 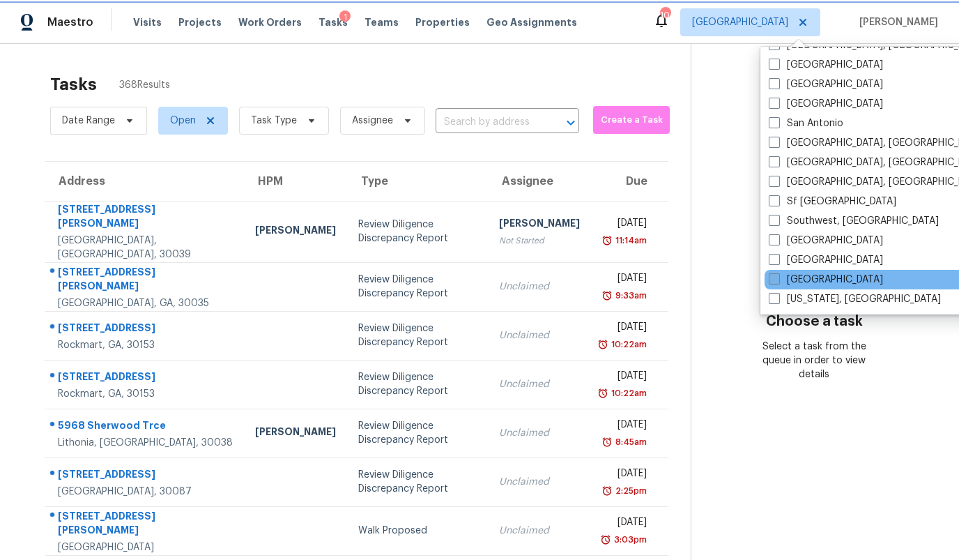 I want to click on span: Visits, so click(x=147, y=23).